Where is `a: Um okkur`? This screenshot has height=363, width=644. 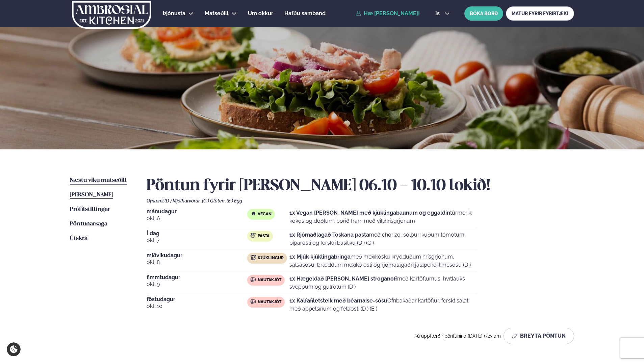
a: Um okkur is located at coordinates (261, 13).